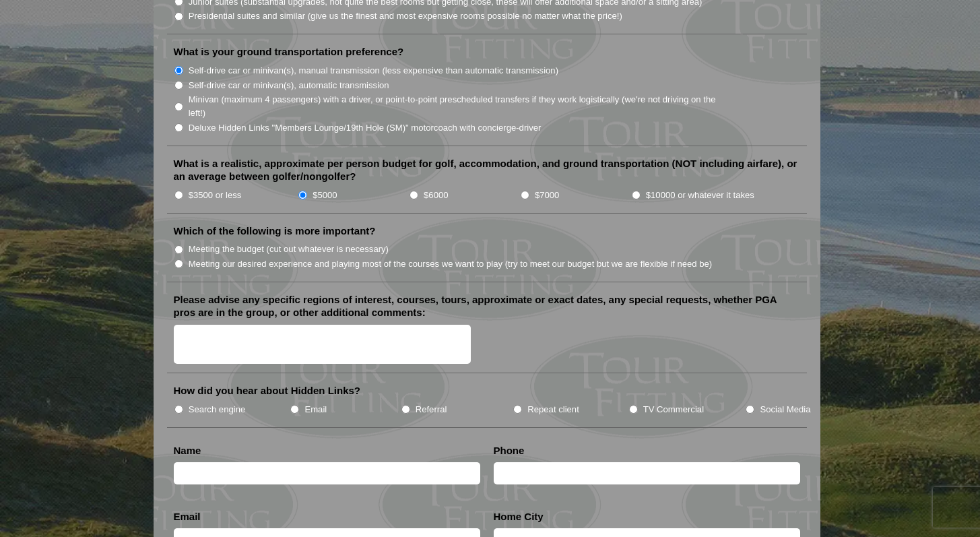 Image resolution: width=980 pixels, height=537 pixels. Describe the element at coordinates (267, 391) in the screenshot. I see `label: How did you hear about Hidden Links?` at that location.